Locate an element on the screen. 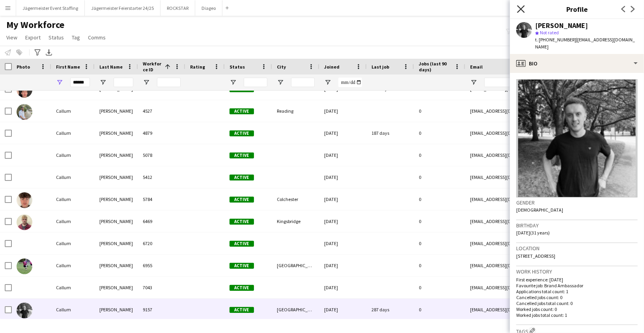 The height and width of the screenshot is (333, 644). span: Last job is located at coordinates (380, 67).